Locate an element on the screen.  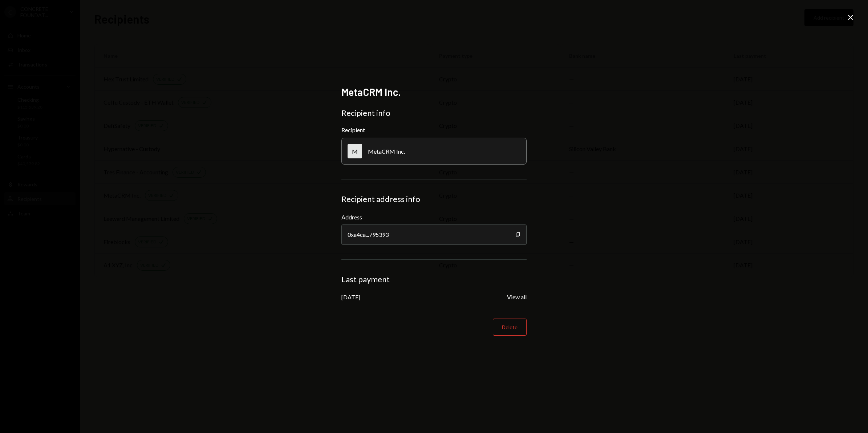
div: MetaCRM Inc. is located at coordinates (387, 151).